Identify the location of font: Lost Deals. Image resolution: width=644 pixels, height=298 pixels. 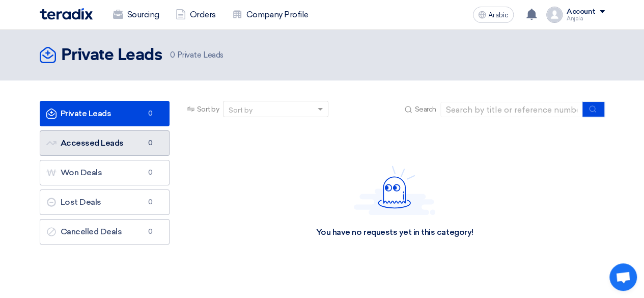
(81, 201).